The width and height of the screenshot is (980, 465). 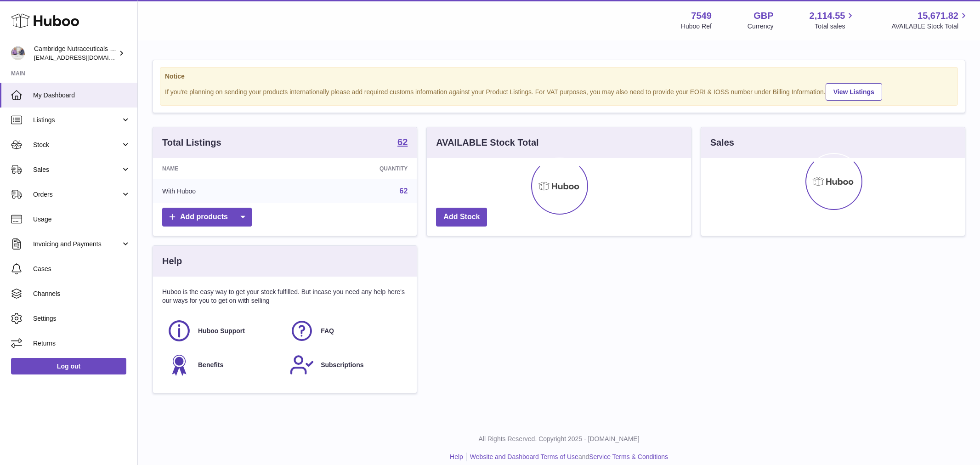 I want to click on li: and, so click(x=567, y=457).